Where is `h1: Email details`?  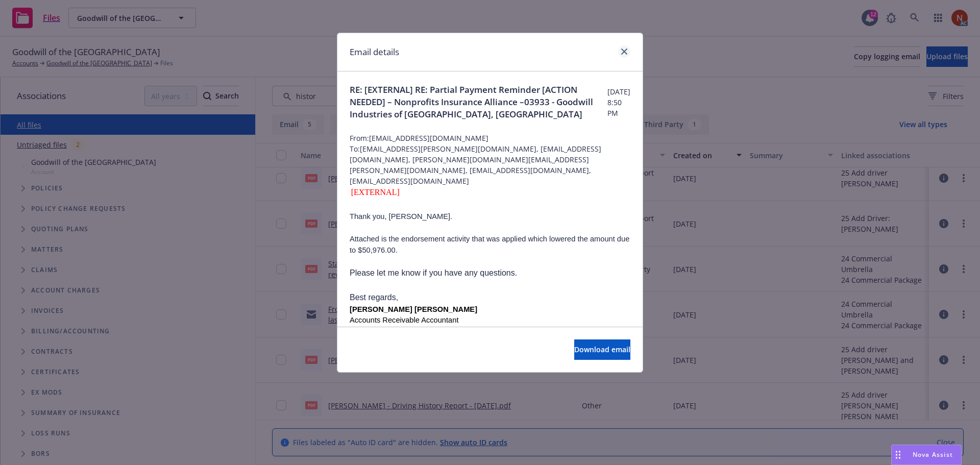 h1: Email details is located at coordinates (374, 52).